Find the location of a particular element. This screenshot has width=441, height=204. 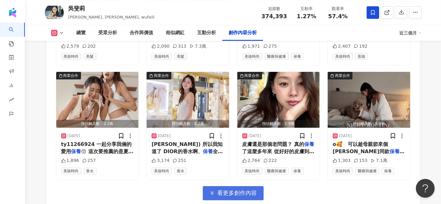

div: 吳斐莉 is located at coordinates (111, 8).